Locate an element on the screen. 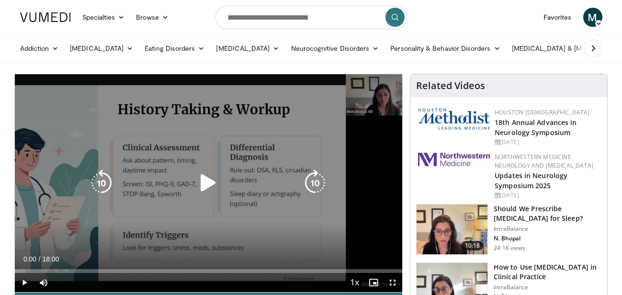  h4: Related Videos is located at coordinates (451, 86).